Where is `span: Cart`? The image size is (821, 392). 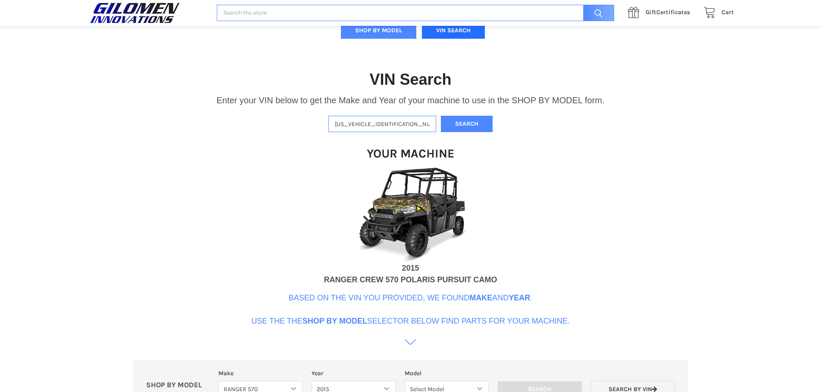 span: Cart is located at coordinates (727, 12).